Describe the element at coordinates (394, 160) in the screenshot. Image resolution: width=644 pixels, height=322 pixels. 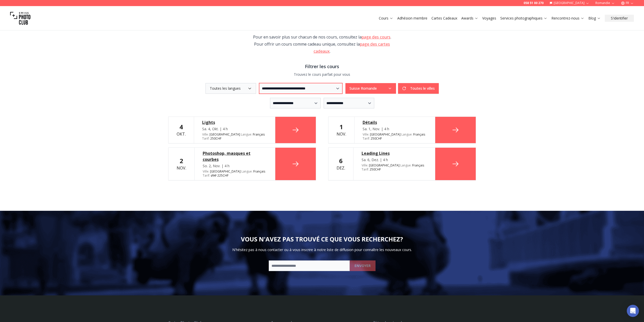
I see `div: Sa. 6, Dez. | 4 h` at that location.